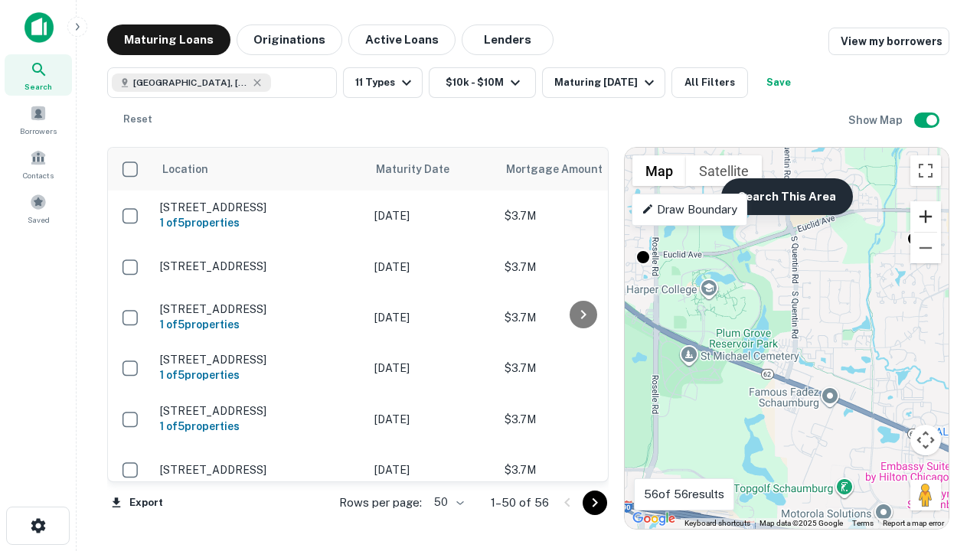 The width and height of the screenshot is (980, 551). I want to click on th: Location, so click(260, 169).